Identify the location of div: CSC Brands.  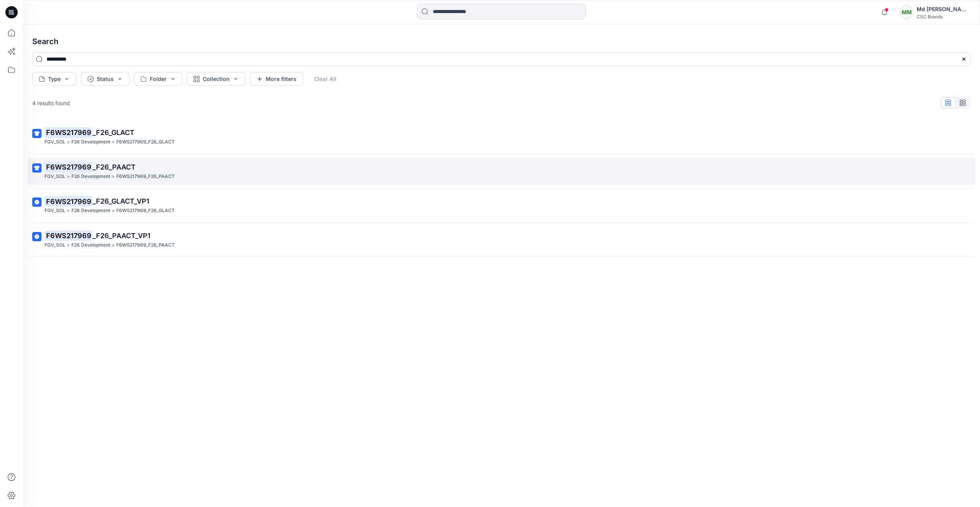
(944, 16).